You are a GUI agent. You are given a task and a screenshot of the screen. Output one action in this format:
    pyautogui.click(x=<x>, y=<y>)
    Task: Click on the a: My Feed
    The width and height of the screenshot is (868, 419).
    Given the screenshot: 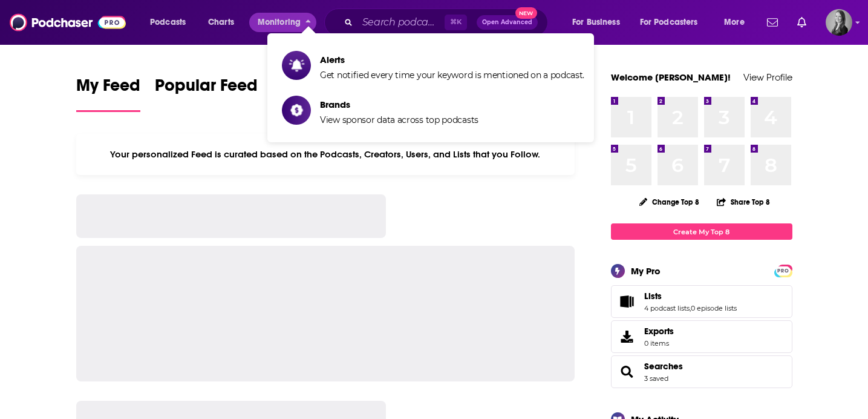 What is the action you would take?
    pyautogui.click(x=108, y=93)
    